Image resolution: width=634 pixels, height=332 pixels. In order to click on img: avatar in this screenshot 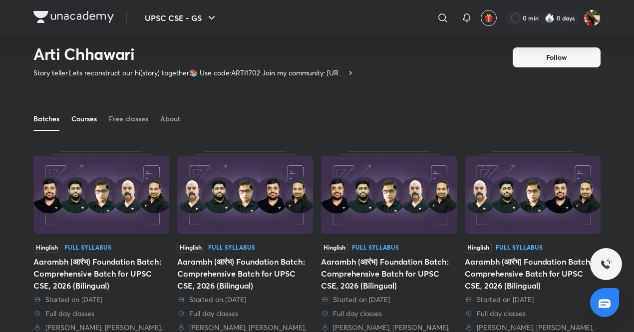, I will do `click(488, 18)`.